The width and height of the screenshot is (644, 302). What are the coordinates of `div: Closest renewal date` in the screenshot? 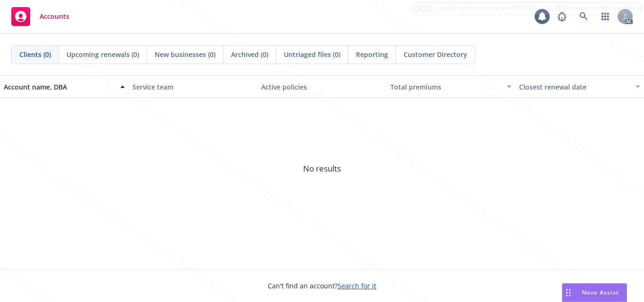 It's located at (574, 87).